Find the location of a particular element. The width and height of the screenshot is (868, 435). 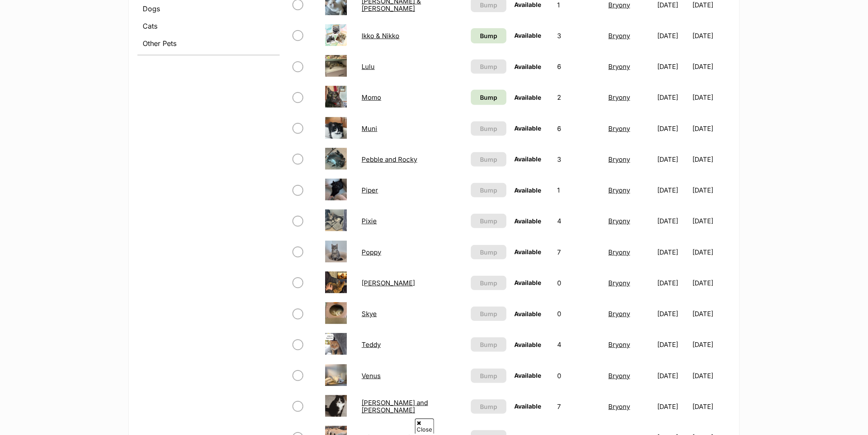

a: Pixie is located at coordinates (369, 221).